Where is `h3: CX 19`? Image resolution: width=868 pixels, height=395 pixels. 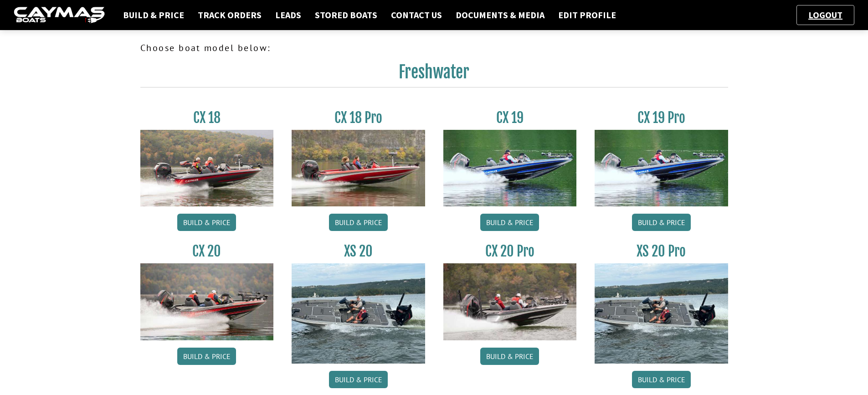
h3: CX 19 is located at coordinates (510, 118).